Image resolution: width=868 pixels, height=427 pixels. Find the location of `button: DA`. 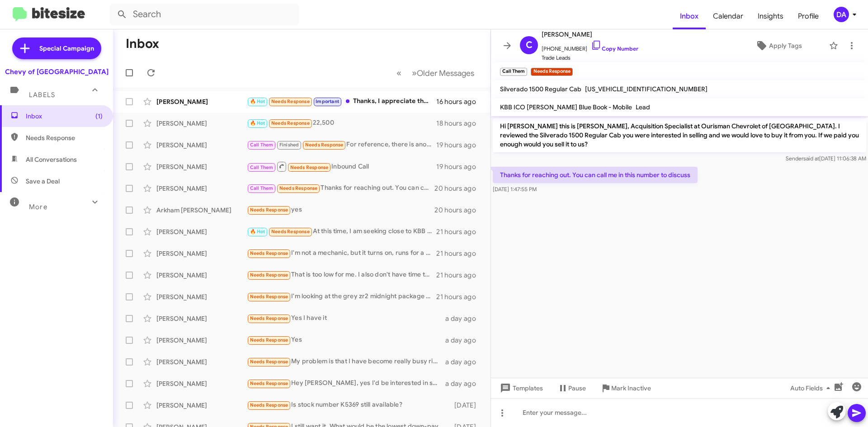

button: DA is located at coordinates (842, 15).